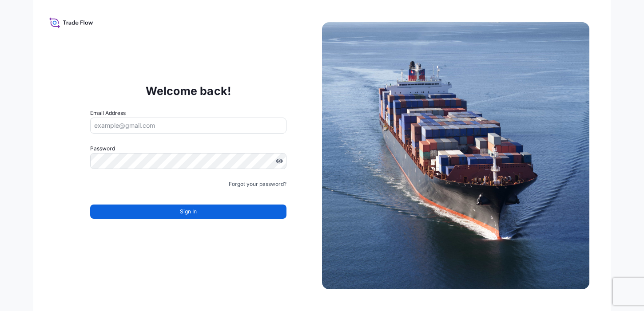 The width and height of the screenshot is (644, 311). I want to click on button: Sign In, so click(188, 212).